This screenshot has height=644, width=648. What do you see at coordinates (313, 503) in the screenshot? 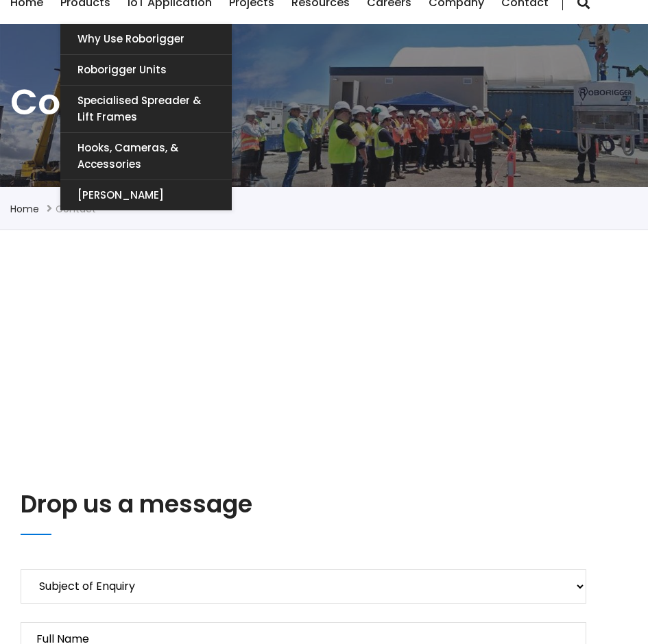
I see `h2: Drop us a message` at bounding box center [313, 503].